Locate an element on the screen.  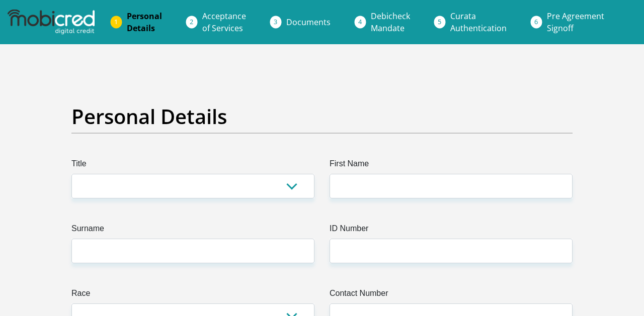
span: Pre Agreement Signoff is located at coordinates (576, 22).